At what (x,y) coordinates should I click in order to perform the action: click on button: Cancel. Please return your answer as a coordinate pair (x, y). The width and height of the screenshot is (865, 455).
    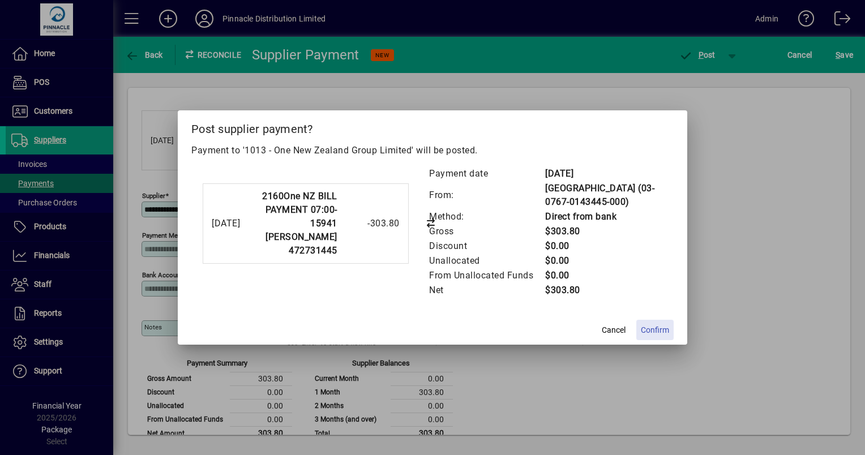
    Looking at the image, I should click on (613, 330).